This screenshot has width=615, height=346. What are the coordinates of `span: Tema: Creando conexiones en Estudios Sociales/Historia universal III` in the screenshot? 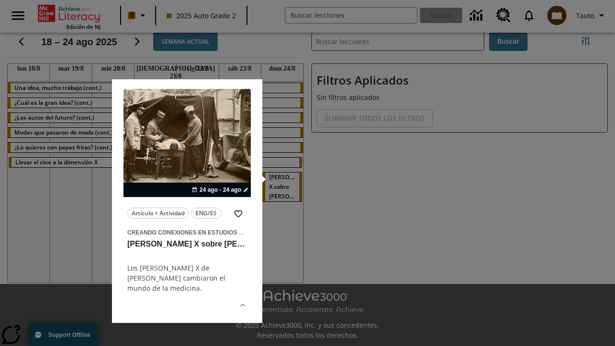 It's located at (187, 232).